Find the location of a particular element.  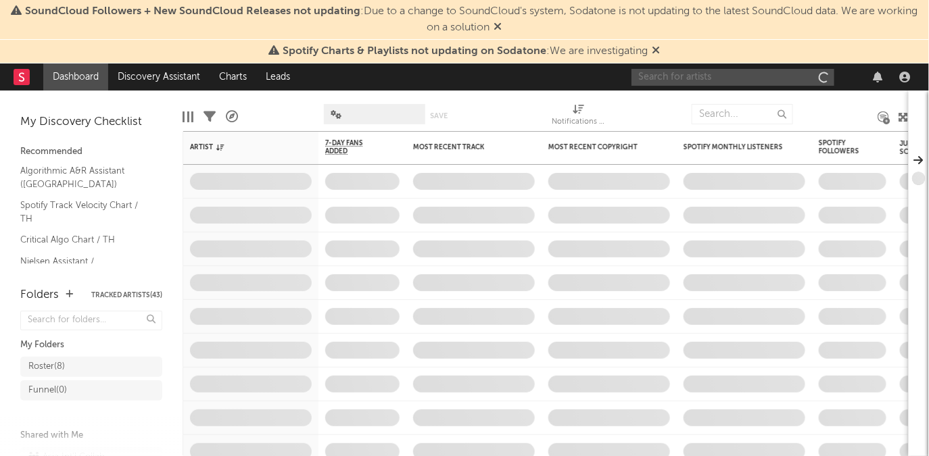

span: : Due to a change to SoundCloud's system, Sodatone is not updating to the latest SoundCloud data.... is located at coordinates (471, 20).